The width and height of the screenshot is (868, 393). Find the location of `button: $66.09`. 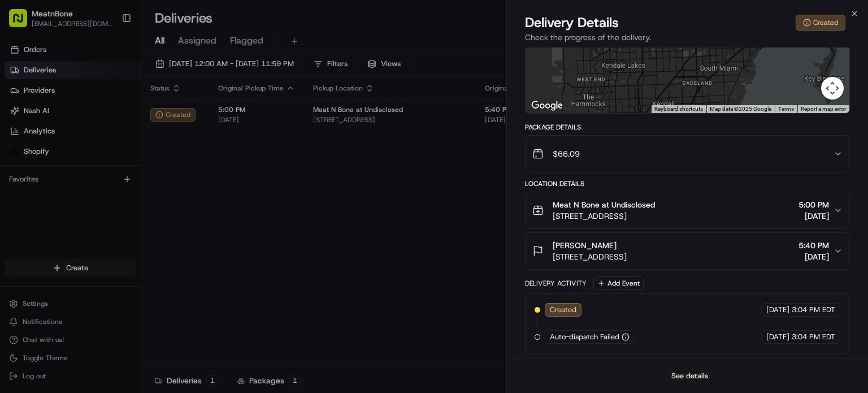

button: $66.09 is located at coordinates (687, 153).